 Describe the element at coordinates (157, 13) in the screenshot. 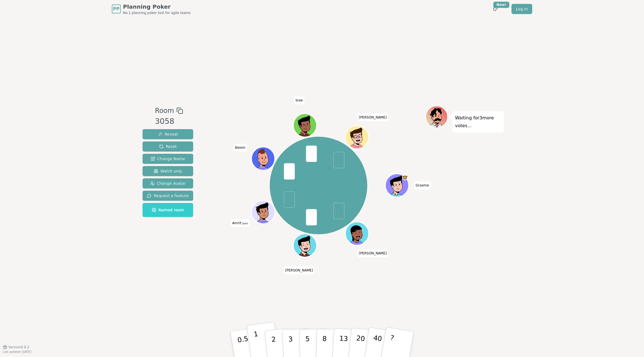

I see `span: No.1 planning poker tool for agile teams` at that location.